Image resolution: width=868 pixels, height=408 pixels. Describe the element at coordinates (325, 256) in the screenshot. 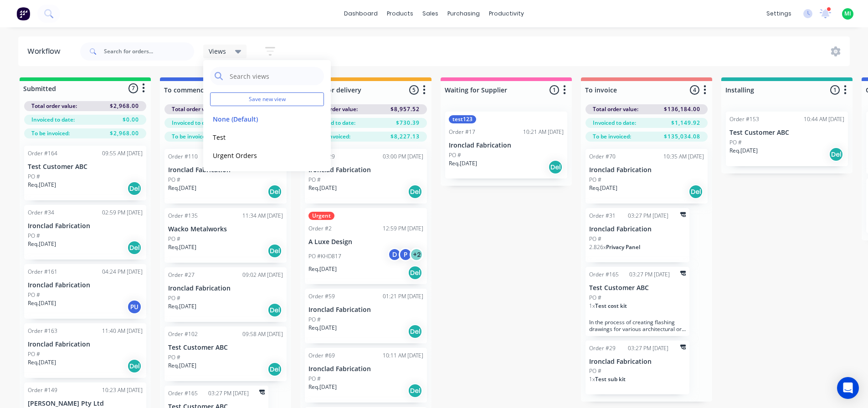

I see `p: PO #KHD817` at that location.